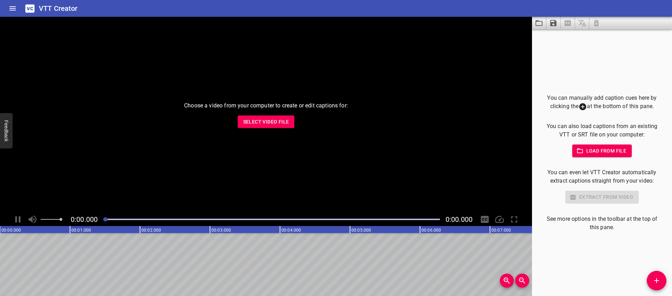 Image resolution: width=672 pixels, height=296 pixels. I want to click on text: 00:01.000, so click(81, 230).